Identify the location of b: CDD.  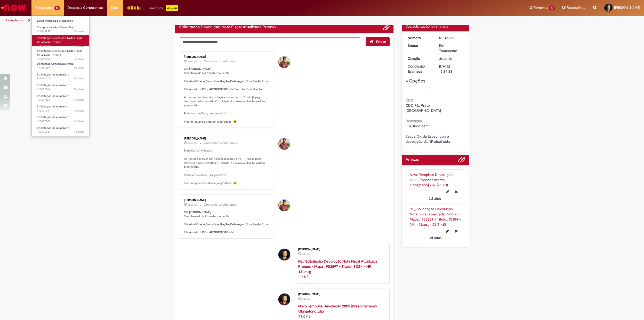
(409, 100).